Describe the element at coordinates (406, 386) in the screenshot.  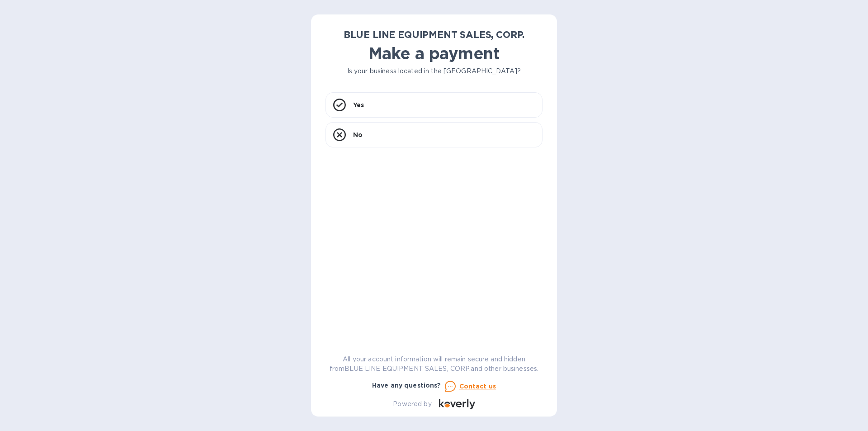
I see `b: Have any questions?` at that location.